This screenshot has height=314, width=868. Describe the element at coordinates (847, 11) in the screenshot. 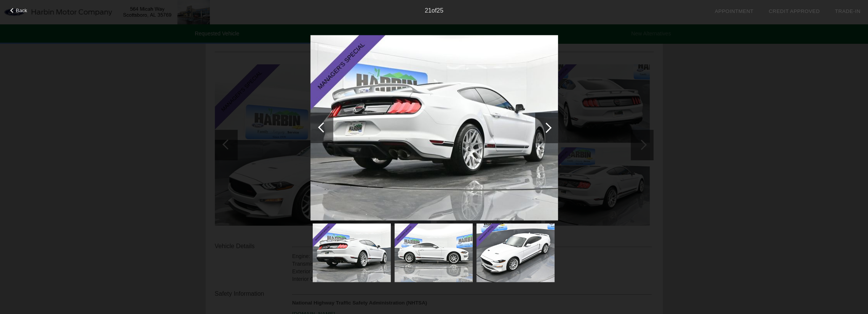

I see `a: Trade-In` at that location.